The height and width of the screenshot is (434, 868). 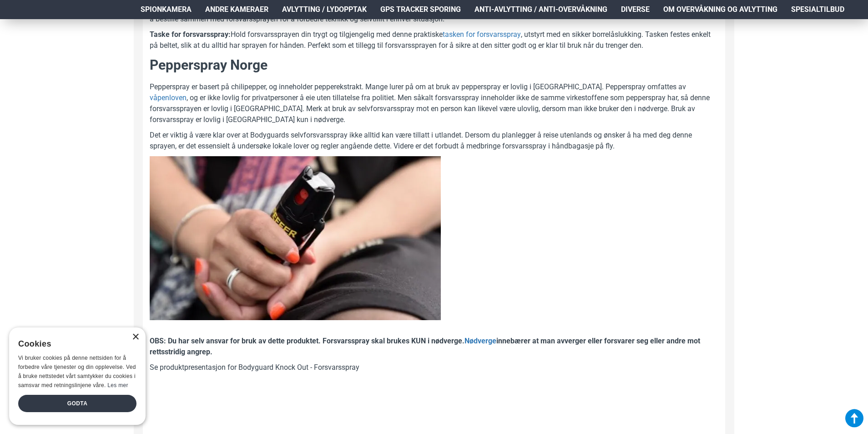 What do you see at coordinates (434, 103) in the screenshot?
I see `p: Pepperspray er basert på chilipepper, og inneholder pepperekstrakt. Mange lurer på om at bruk av ...` at bounding box center [434, 103].